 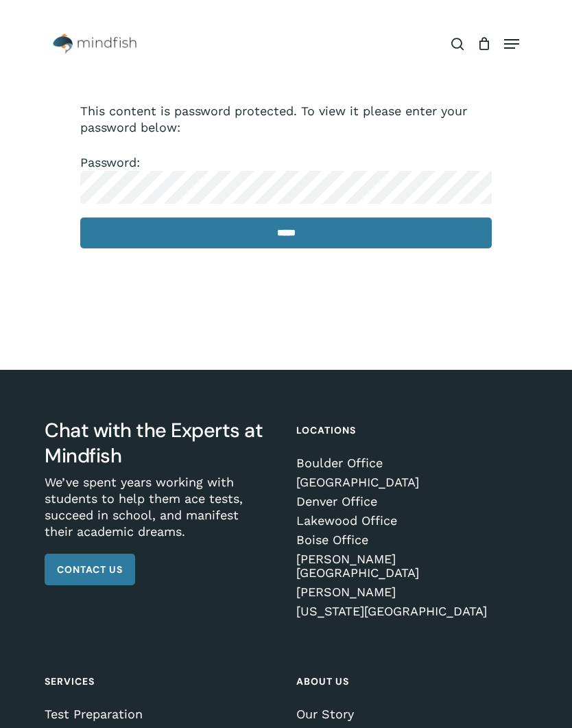 What do you see at coordinates (286, 44) in the screenshot?
I see `header: Main Menu` at bounding box center [286, 44].